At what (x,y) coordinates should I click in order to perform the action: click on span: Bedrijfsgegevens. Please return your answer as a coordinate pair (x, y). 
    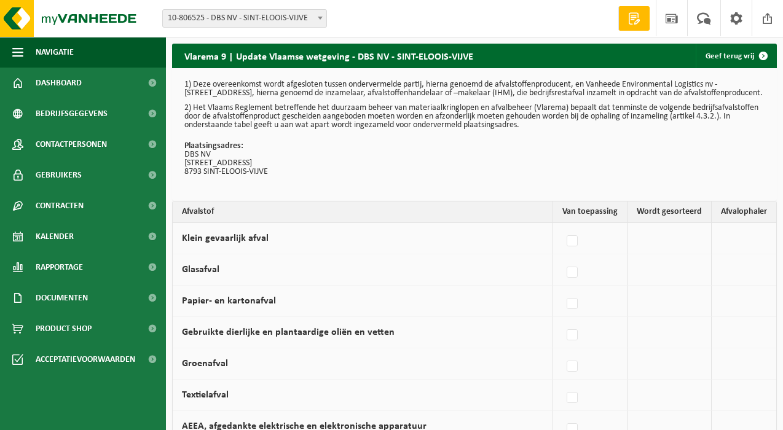
    Looking at the image, I should click on (71, 114).